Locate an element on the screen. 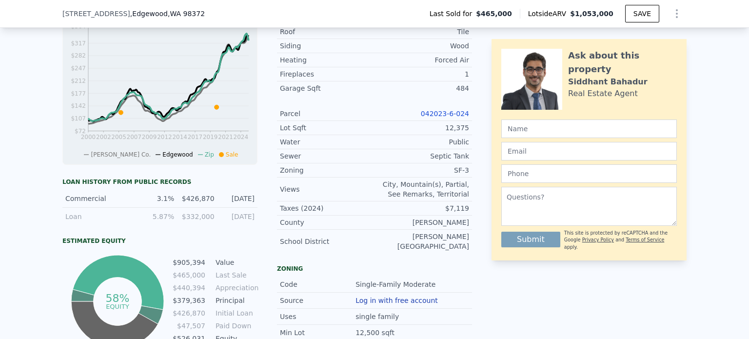 Image resolution: width=749 pixels, height=339 pixels. td: $379,363 is located at coordinates (189, 300).